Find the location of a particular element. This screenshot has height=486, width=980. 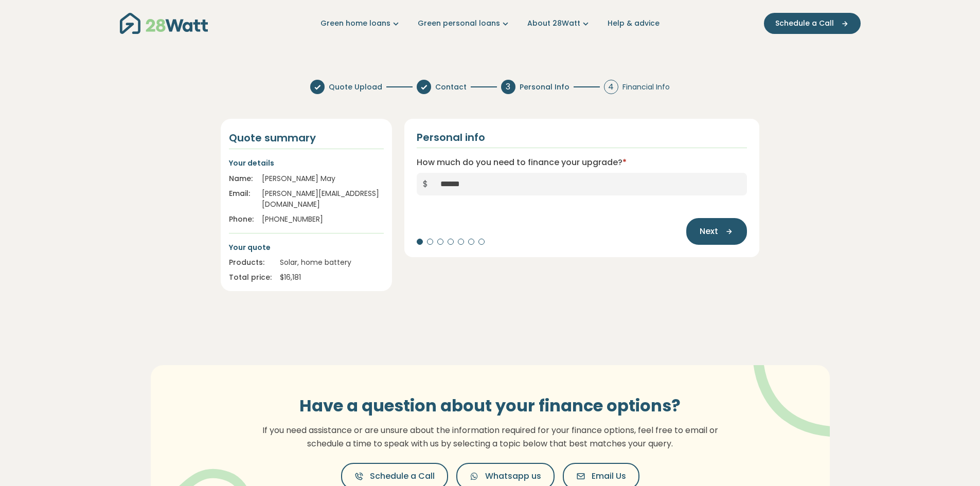

div: Products: is located at coordinates (250, 262).